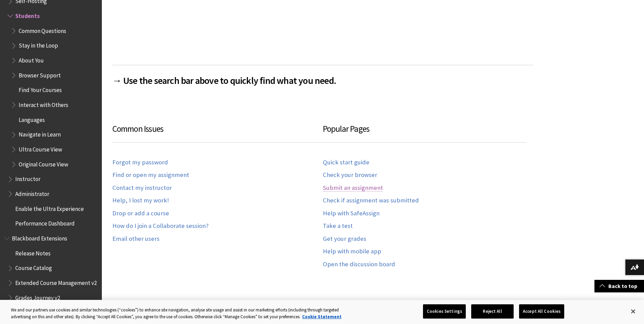 This screenshot has height=324, width=644. What do you see at coordinates (43, 163) in the screenshot?
I see `span: Original Course View` at bounding box center [43, 163].